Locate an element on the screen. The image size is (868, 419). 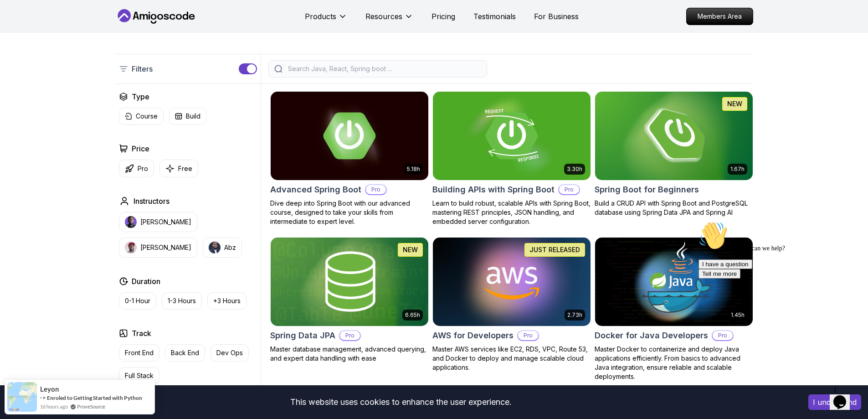
img: Building APIs with Spring Boot card is located at coordinates (511, 136).